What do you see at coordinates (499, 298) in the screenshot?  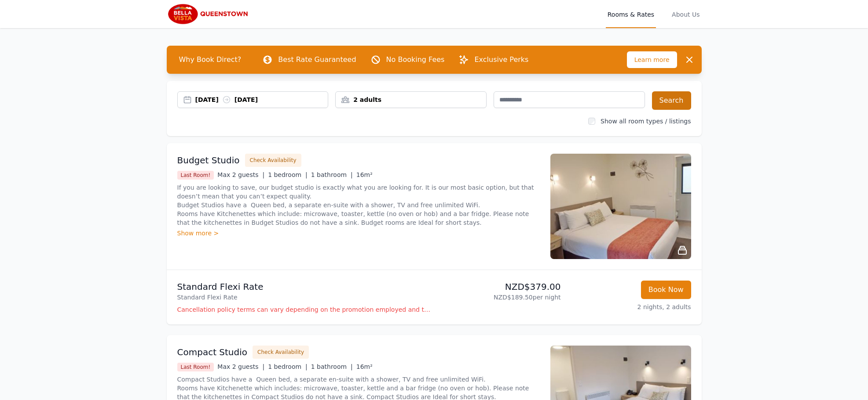 I see `p: NZD$189.50 per night` at bounding box center [499, 298].